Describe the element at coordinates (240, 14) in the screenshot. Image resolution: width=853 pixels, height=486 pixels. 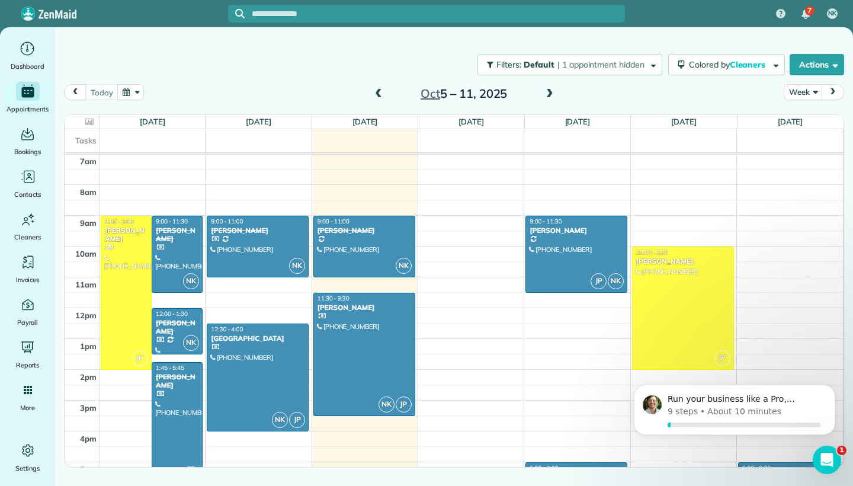
I see `svg: Focus search` at that location.